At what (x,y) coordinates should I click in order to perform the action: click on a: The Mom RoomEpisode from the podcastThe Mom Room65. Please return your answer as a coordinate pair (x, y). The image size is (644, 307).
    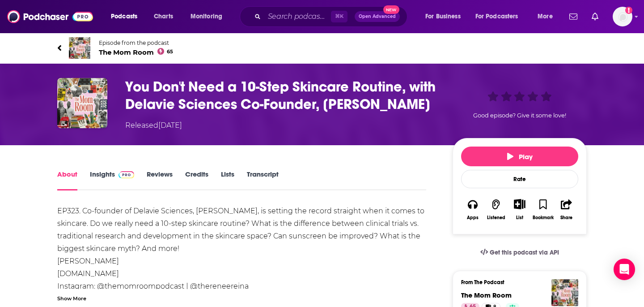
    Looking at the image, I should click on (322, 48).